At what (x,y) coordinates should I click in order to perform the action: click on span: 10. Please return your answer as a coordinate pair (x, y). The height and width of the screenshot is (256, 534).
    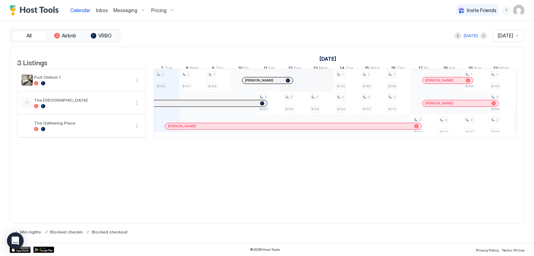
    Looking at the image, I should click on (240, 69).